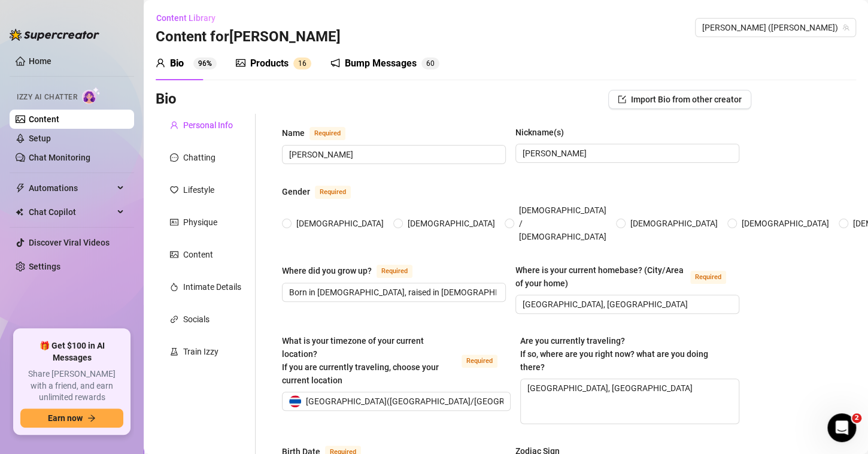 The width and height of the screenshot is (868, 454). Describe the element at coordinates (614, 354) in the screenshot. I see `span: Are you currently traveling? If so, where are you right now? what are you doing there?` at that location.